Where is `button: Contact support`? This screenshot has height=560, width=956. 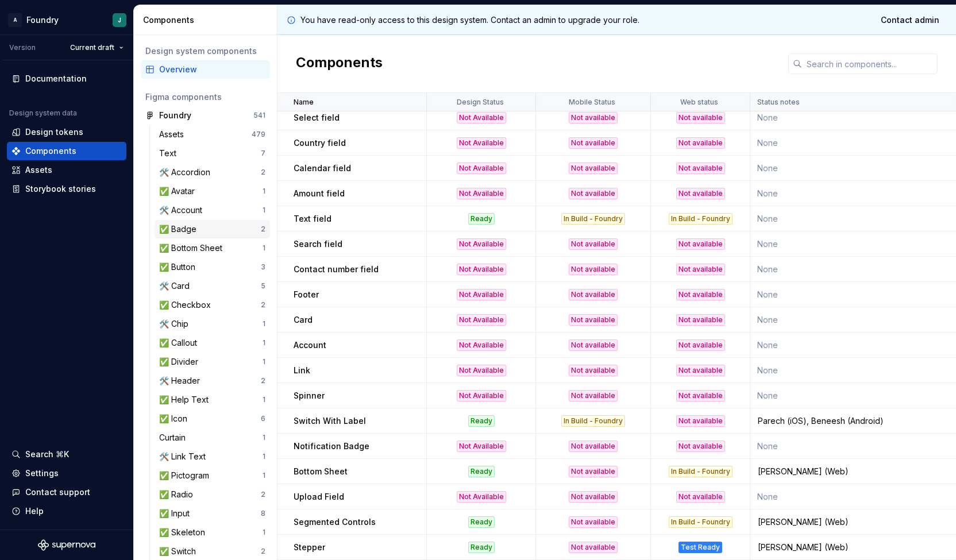
button: Contact support is located at coordinates (67, 492).